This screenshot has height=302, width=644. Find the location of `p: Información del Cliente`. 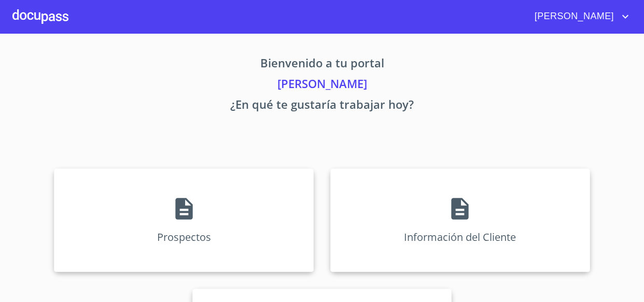

p: Información del Cliente is located at coordinates (460, 237).